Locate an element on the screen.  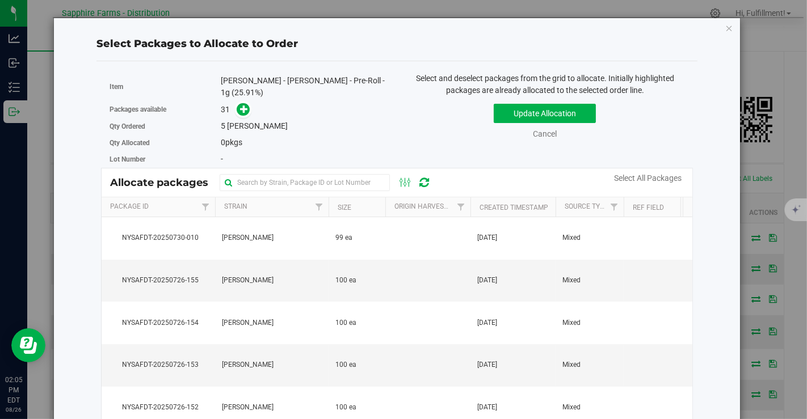
a: Size is located at coordinates (344, 208).